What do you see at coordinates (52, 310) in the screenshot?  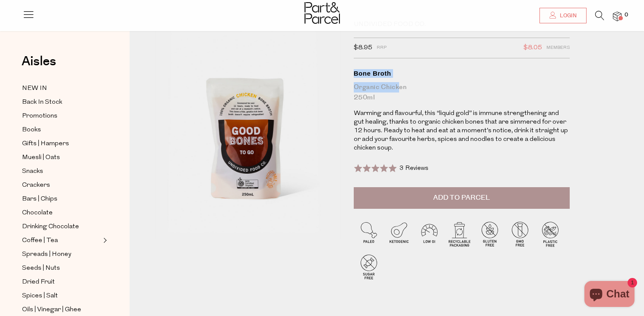 I see `span: Oils | Vinegar | Ghee` at bounding box center [52, 310].